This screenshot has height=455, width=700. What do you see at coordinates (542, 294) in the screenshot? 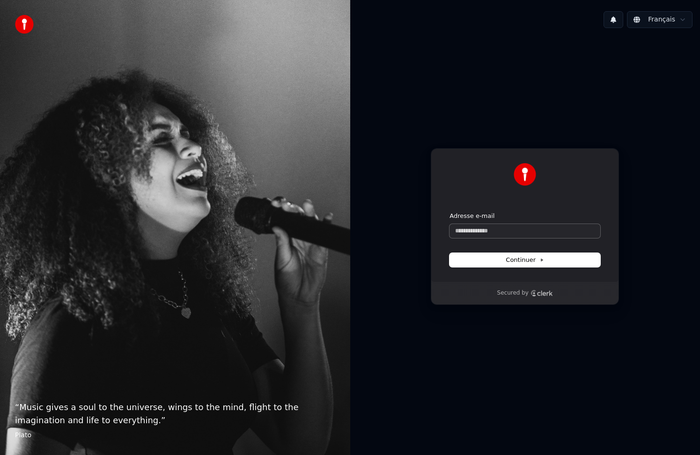
I see `a: Clerk logo` at bounding box center [542, 294].